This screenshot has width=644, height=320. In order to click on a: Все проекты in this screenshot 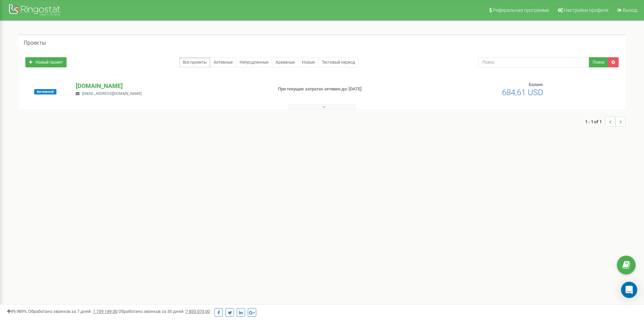, I will do `click(195, 62)`.